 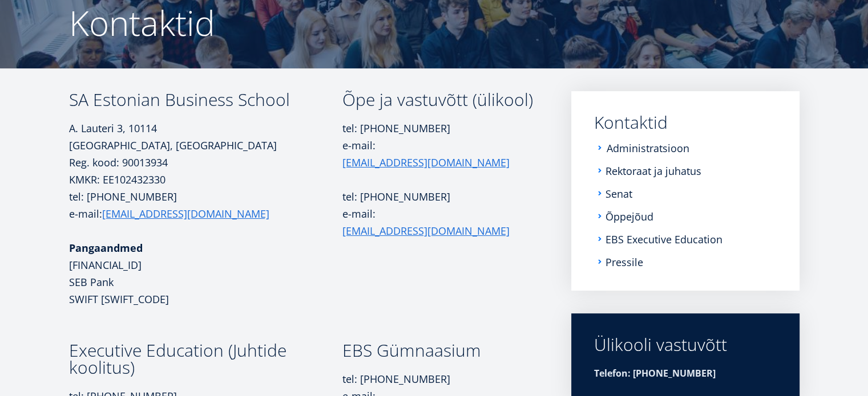 What do you see at coordinates (206, 359) in the screenshot?
I see `h3: Executive Education (Juhtide koolitus)` at bounding box center [206, 359].